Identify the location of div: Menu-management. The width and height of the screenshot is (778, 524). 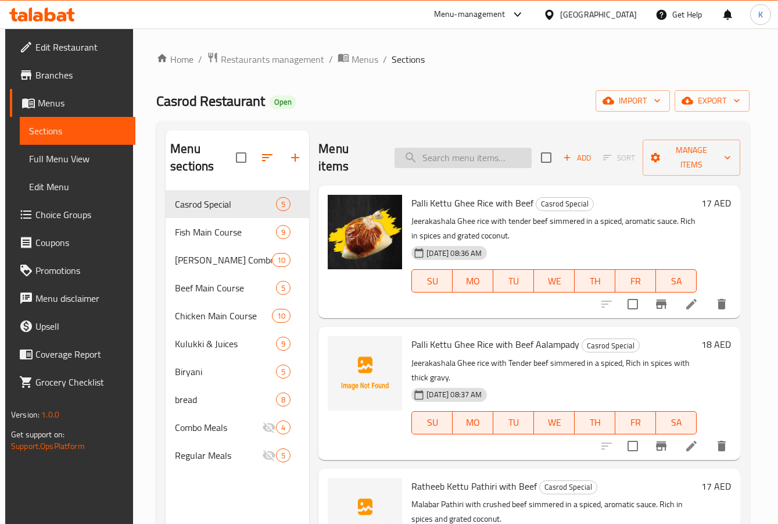
(470, 15).